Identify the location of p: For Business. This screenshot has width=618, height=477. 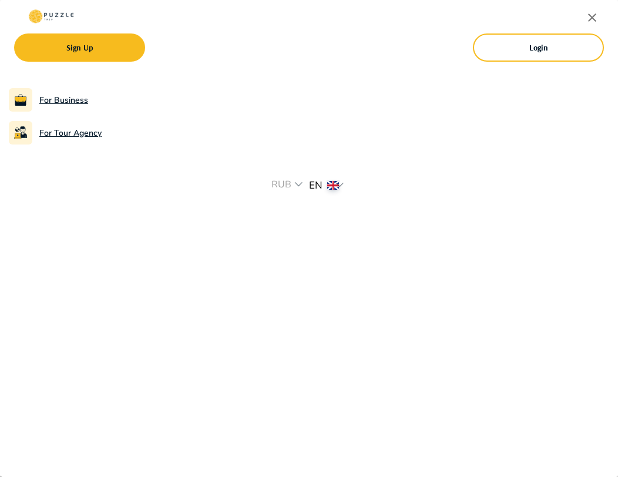
(63, 100).